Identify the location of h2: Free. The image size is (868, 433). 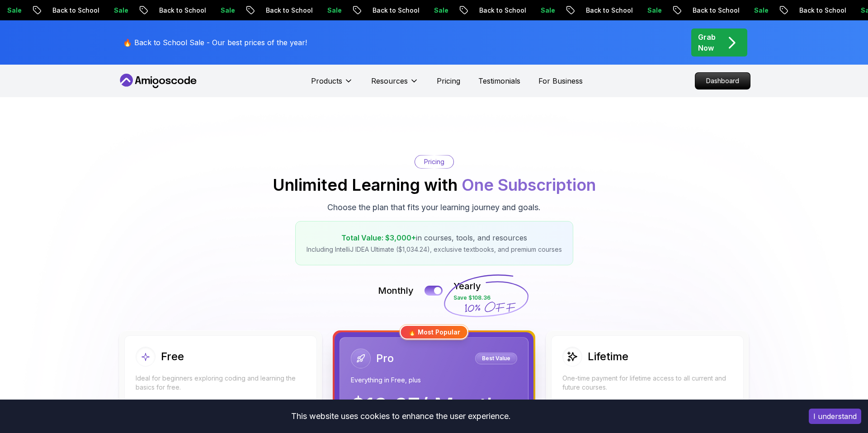
(172, 356).